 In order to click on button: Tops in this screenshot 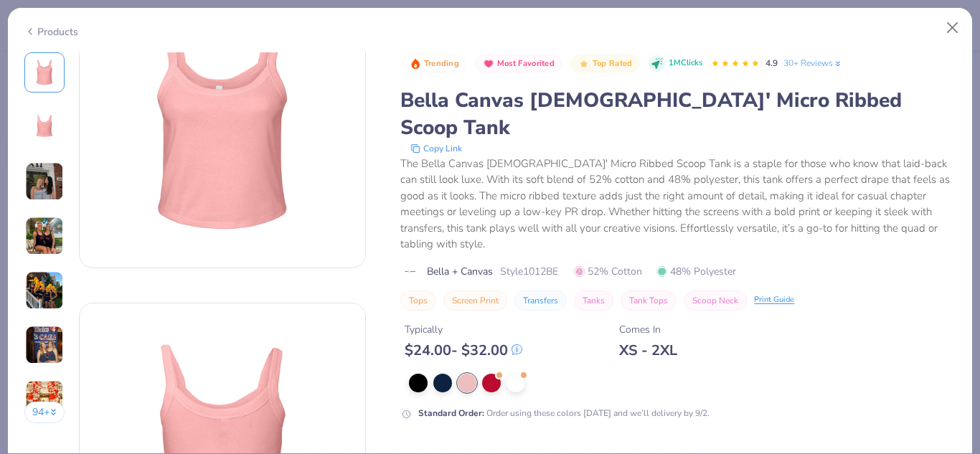, I will do `click(419, 301)`.